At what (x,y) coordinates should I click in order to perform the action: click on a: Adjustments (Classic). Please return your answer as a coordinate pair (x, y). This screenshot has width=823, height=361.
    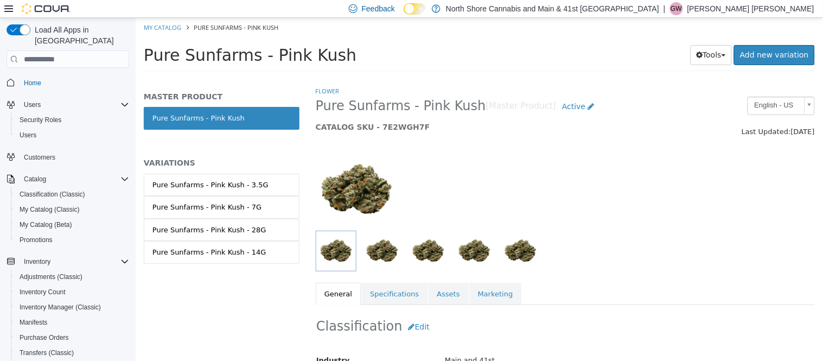
    Looking at the image, I should click on (51, 277).